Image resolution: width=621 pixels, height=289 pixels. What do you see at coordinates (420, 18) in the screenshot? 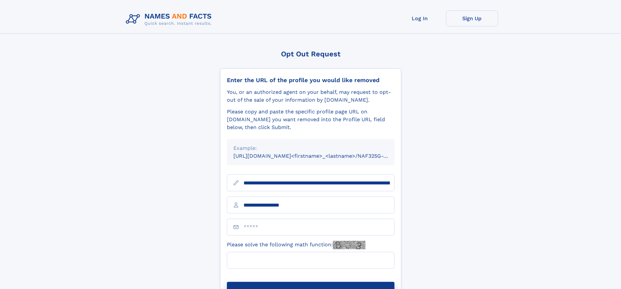
I see `a: Log In` at bounding box center [420, 18].